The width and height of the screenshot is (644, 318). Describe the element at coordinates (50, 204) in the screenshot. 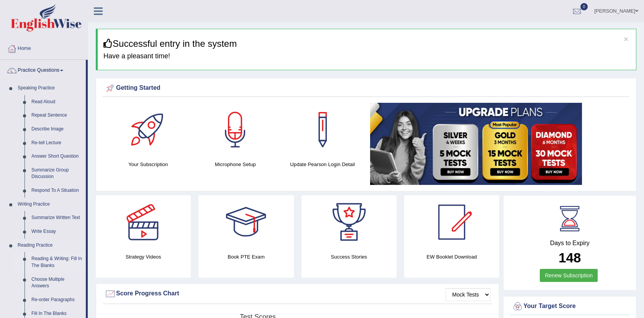

I see `a: Writing Practice` at that location.